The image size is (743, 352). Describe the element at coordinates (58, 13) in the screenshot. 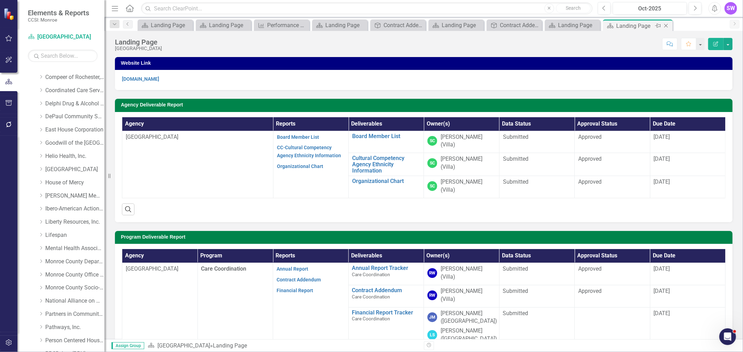

I see `span: Elements & Reports` at that location.